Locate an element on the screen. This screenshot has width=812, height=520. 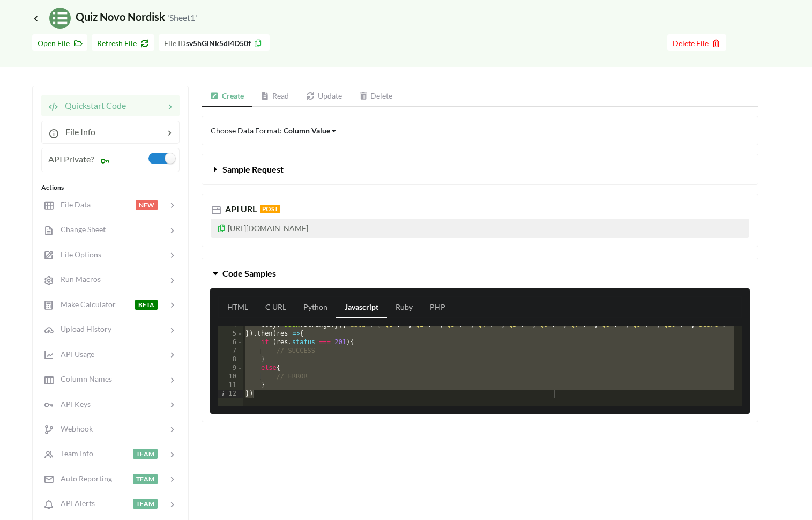
span: API Private? is located at coordinates (71, 159).